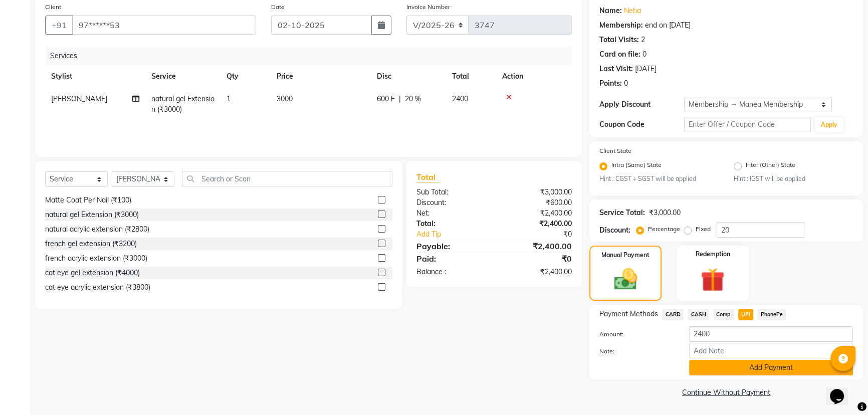  Describe the element at coordinates (471, 76) in the screenshot. I see `th: Total` at that location.